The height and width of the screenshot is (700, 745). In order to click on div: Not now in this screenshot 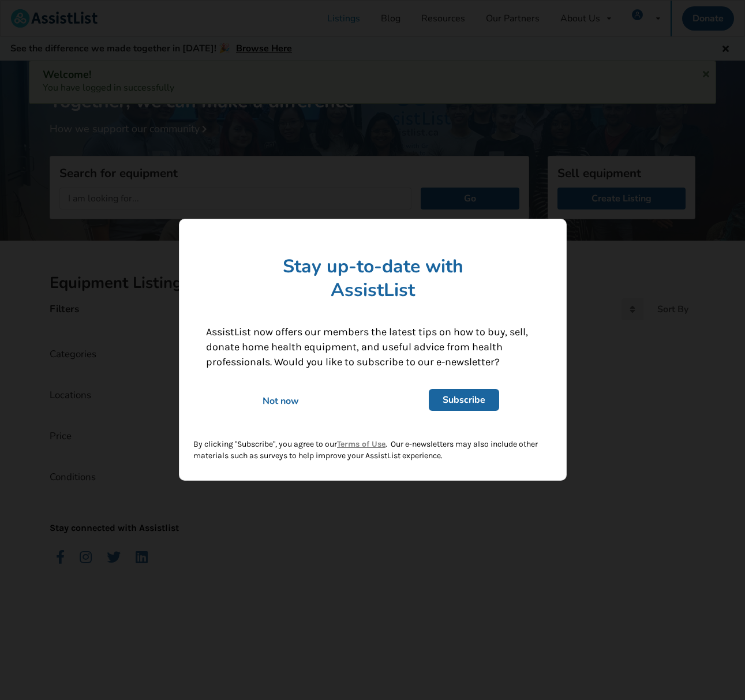, I will do `click(280, 401)`.